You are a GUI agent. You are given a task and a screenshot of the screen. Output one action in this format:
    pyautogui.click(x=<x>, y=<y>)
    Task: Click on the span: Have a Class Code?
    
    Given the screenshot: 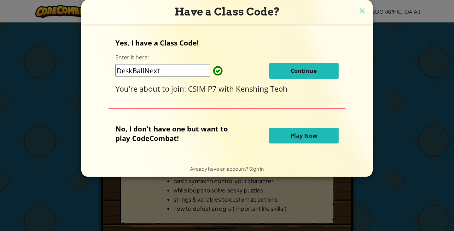 What is the action you would take?
    pyautogui.click(x=227, y=12)
    